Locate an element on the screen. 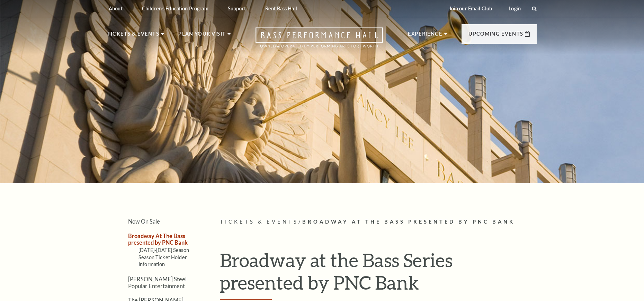  span: Broadway At The Bass presented by PNC Bank is located at coordinates (409, 222).